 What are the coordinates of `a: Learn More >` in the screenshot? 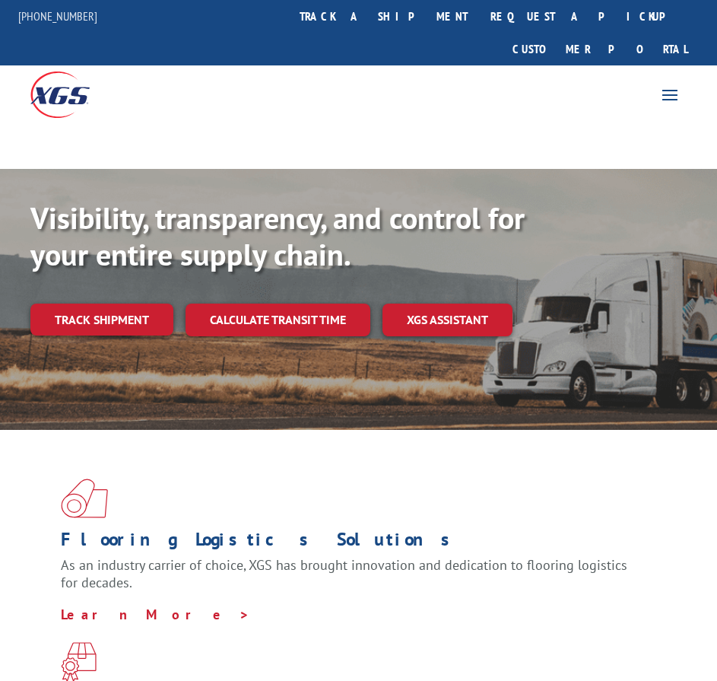 It's located at (155, 614).